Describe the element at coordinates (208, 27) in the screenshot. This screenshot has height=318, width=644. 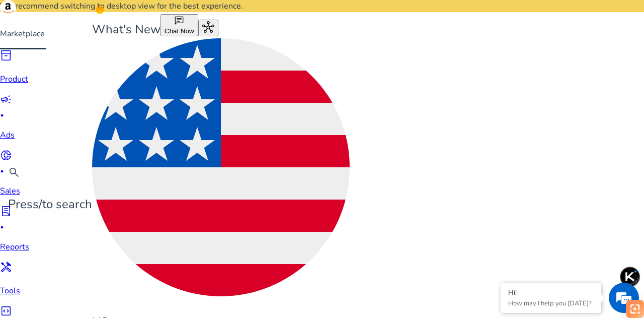
I see `span: hub` at that location.